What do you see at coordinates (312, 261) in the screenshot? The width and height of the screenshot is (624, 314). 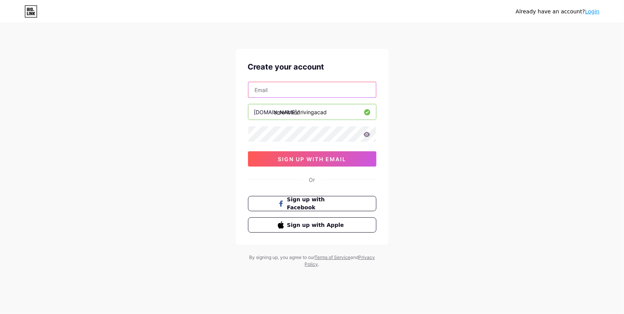 I see `div: By signing up, you agree to our and .` at bounding box center [312, 261].